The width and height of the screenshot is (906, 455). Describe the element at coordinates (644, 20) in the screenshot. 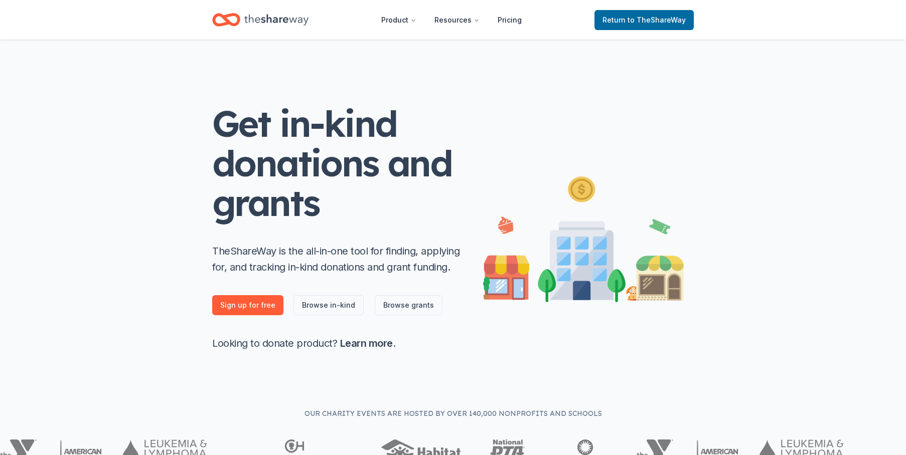

I see `a: Returnto TheShareWay` at that location.